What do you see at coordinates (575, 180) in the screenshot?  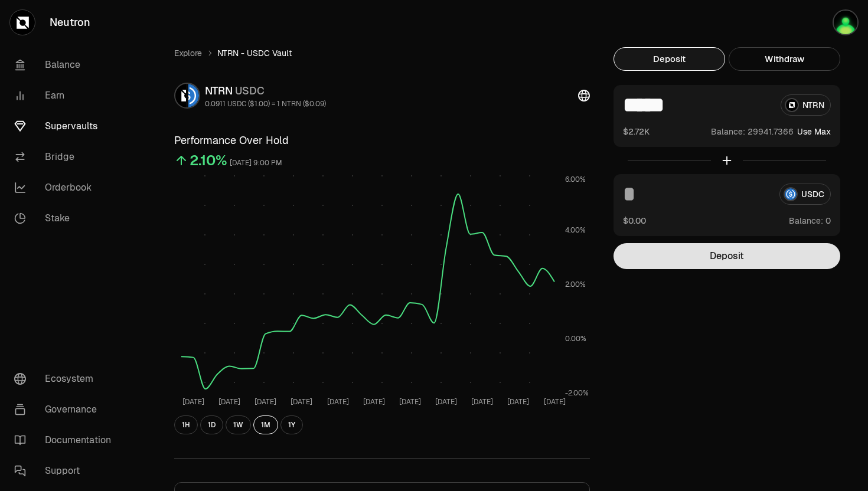 I see `tspan: 6.00%` at bounding box center [575, 180].